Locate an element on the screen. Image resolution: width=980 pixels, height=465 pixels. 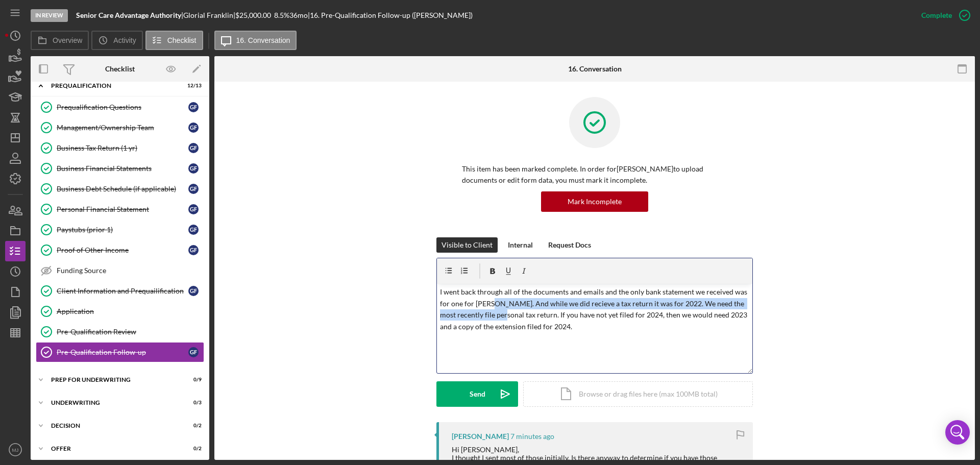
a: Funding Source is located at coordinates (120, 271).